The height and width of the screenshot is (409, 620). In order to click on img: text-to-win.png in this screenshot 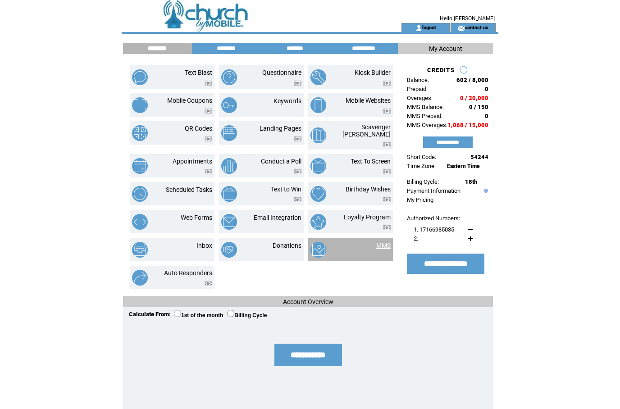, I will do `click(229, 194)`.